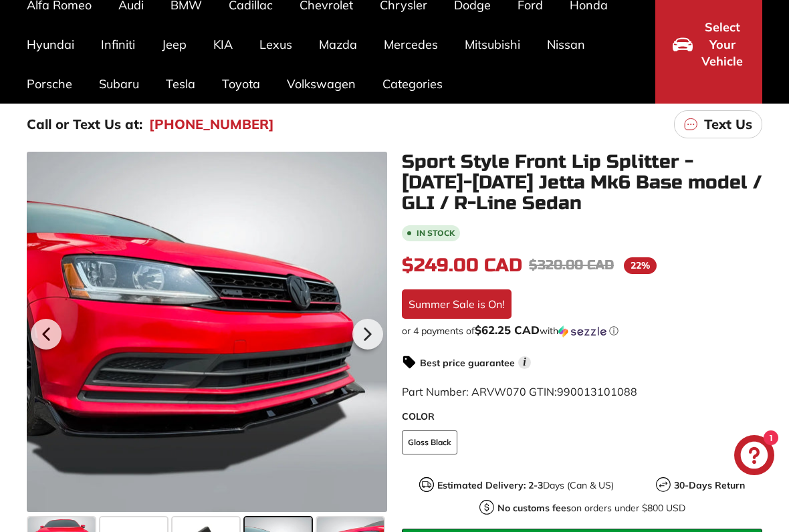  Describe the element at coordinates (223, 44) in the screenshot. I see `a: KIA` at that location.